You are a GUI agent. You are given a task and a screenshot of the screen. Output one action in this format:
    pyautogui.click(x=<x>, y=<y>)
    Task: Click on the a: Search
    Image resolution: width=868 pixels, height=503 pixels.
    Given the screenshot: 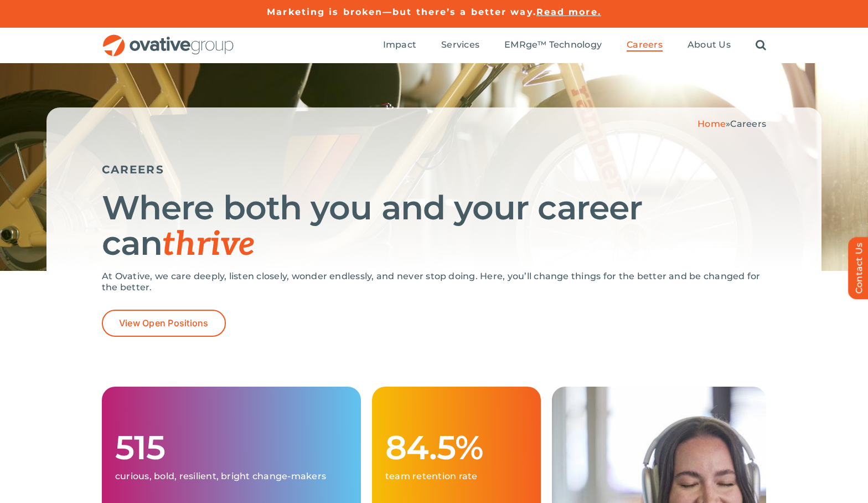 What is the action you would take?
    pyautogui.click(x=761, y=45)
    